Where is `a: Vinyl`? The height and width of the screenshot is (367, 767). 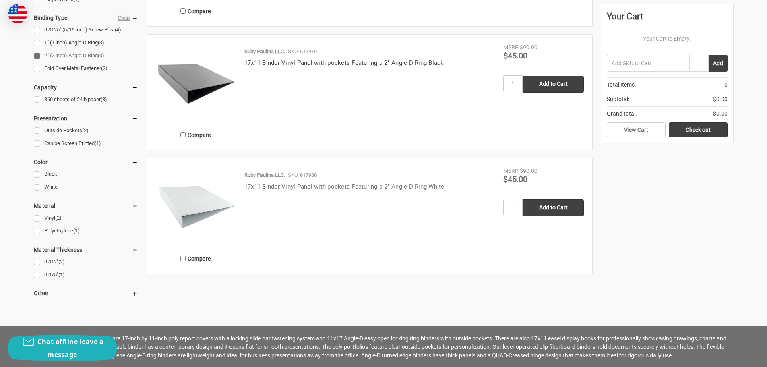 a: Vinyl is located at coordinates (86, 218).